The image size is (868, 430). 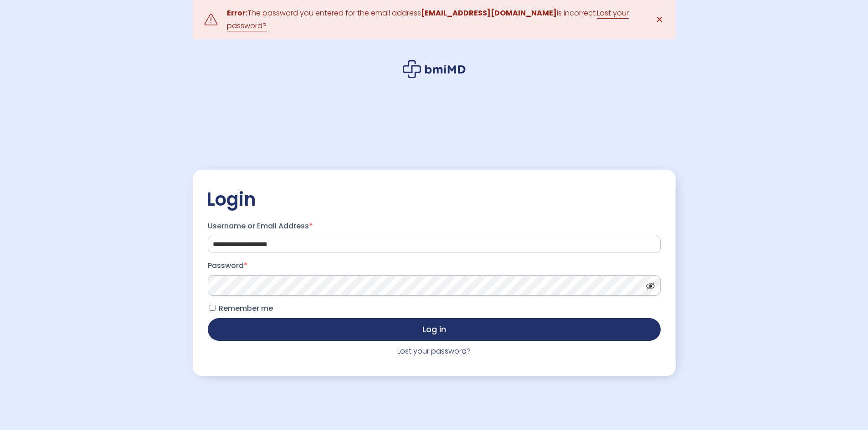 I want to click on h2: Login, so click(x=434, y=200).